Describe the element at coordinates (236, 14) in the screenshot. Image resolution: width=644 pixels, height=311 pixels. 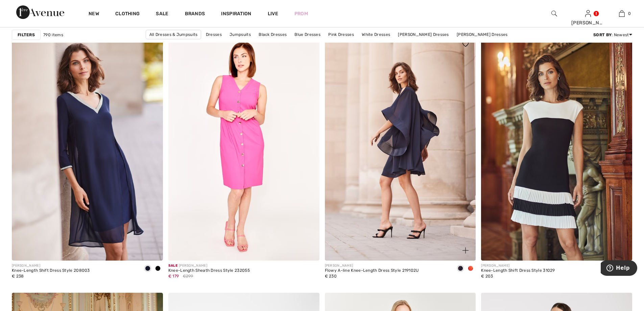
I see `span: Inspiration` at that location.